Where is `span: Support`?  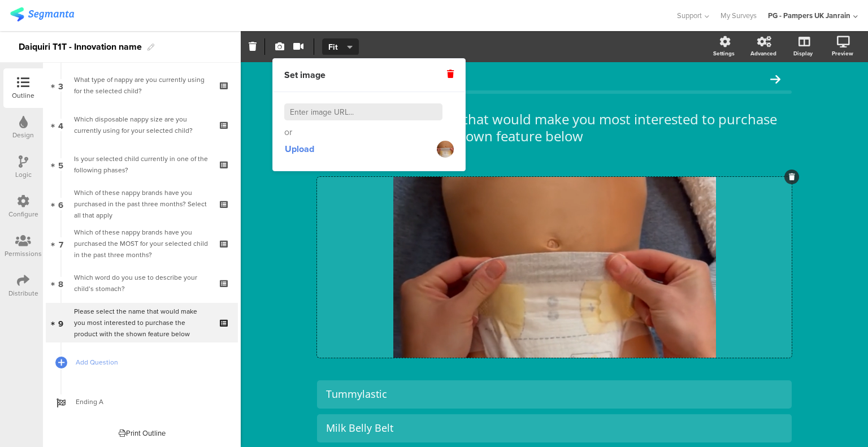 span: Support is located at coordinates (689, 15).